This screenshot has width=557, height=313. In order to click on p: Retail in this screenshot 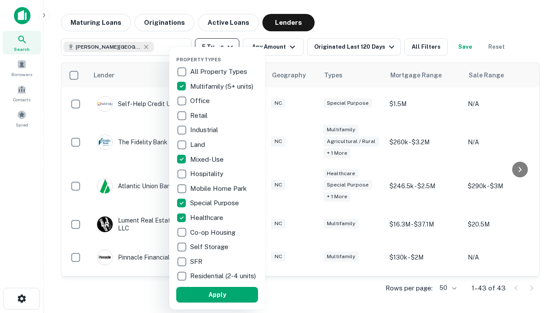, I will do `click(200, 116)`.